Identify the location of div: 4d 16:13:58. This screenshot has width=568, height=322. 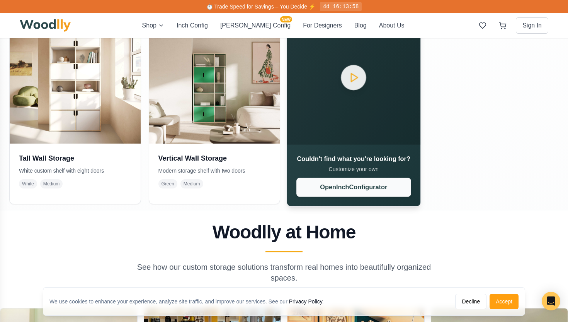
(341, 7).